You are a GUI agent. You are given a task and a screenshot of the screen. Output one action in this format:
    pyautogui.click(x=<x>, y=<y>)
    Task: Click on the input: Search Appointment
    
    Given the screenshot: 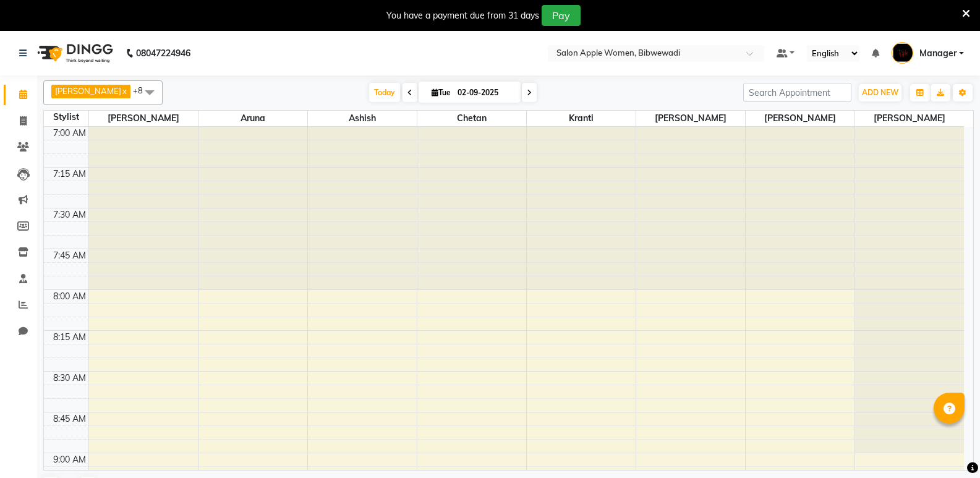 What is the action you would take?
    pyautogui.click(x=797, y=92)
    